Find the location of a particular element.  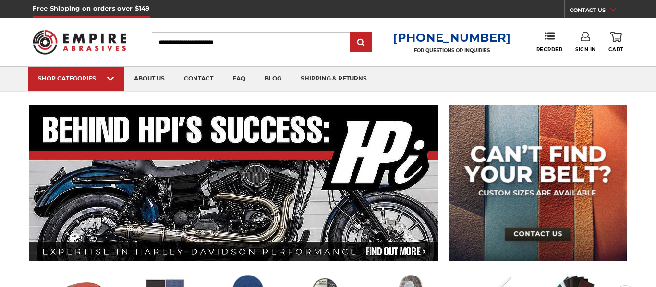

div: SHOP CATEGORIES is located at coordinates (76, 78).